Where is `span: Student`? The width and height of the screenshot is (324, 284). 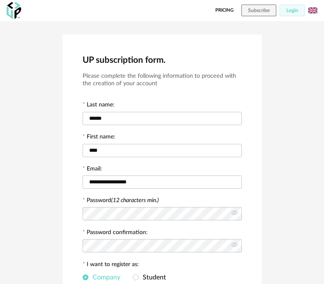 span: Student is located at coordinates (152, 277).